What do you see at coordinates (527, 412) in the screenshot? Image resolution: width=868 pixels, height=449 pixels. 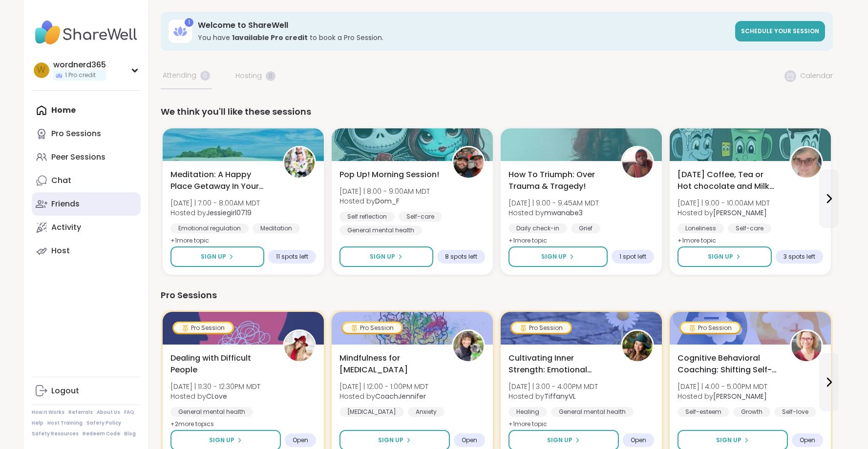 I see `div: Healing` at bounding box center [527, 412].